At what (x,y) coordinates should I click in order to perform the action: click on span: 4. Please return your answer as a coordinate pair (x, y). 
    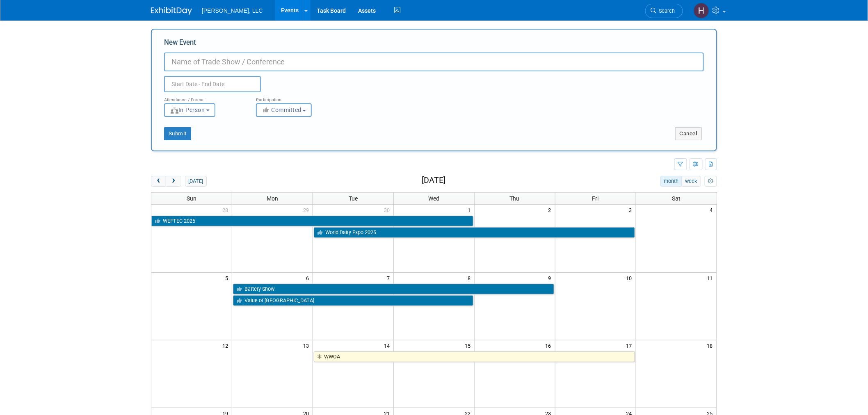
    Looking at the image, I should click on (713, 210).